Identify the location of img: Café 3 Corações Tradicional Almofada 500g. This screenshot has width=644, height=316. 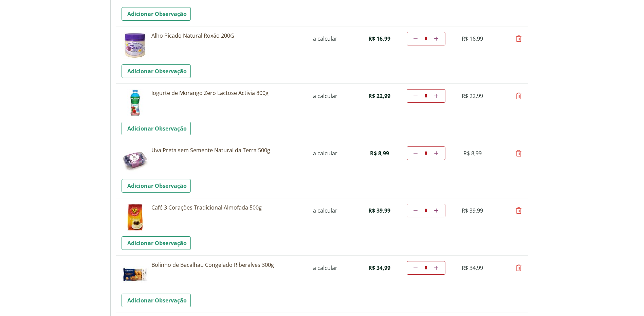
(135, 217).